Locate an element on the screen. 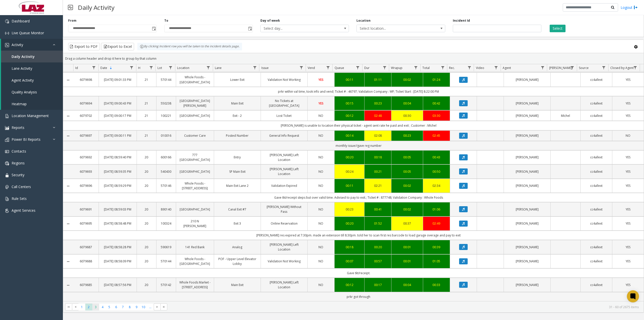  a: 01:11 is located at coordinates (378, 79).